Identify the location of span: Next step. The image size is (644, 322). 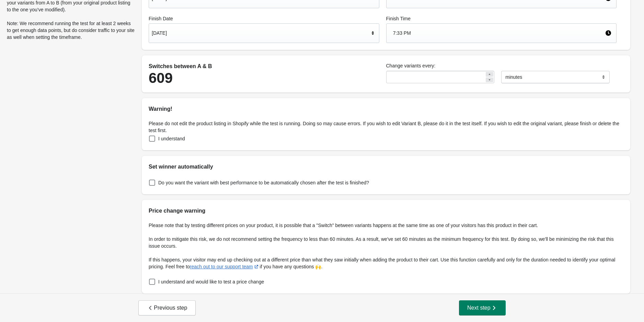
(483, 308).